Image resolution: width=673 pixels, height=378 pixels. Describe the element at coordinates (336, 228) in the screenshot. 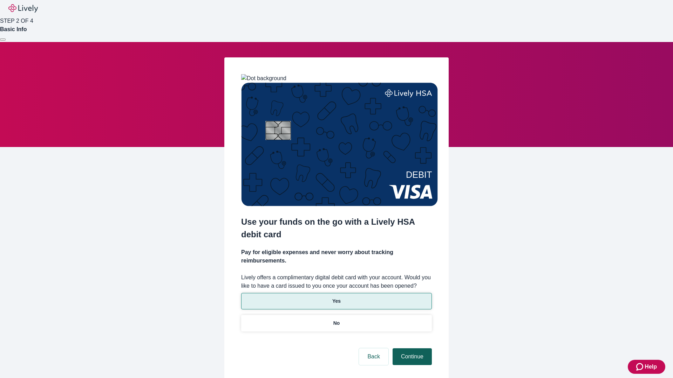

I see `h2: Use your funds on the go with a Lively HSA debit card` at that location.